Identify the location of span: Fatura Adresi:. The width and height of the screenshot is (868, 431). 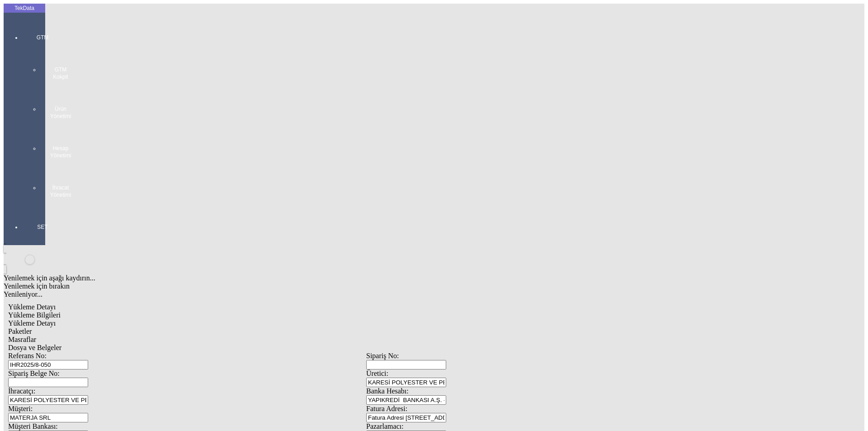
(386, 409).